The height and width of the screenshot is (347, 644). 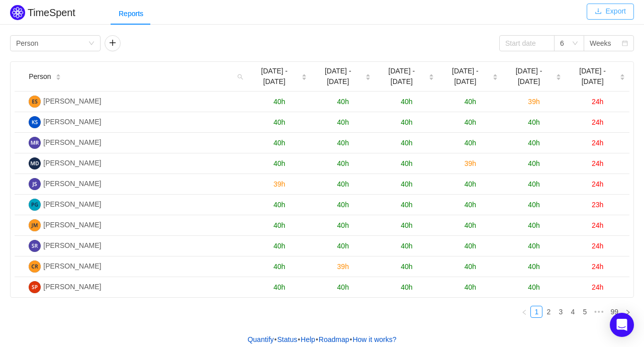 I want to click on img: SP, so click(x=35, y=288).